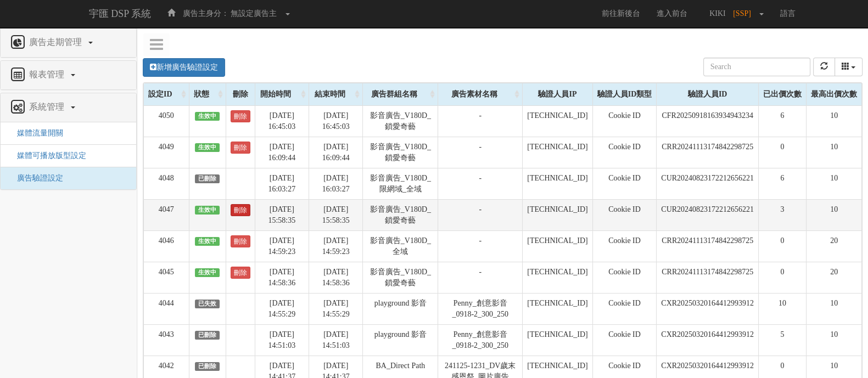  I want to click on div: 驗證人員ID類型, so click(625, 94).